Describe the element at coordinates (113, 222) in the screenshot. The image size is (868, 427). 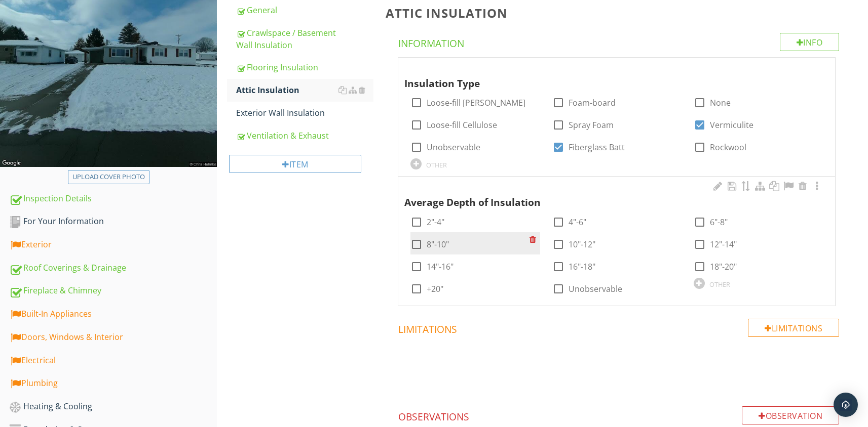
I see `div: For Your Information` at that location.